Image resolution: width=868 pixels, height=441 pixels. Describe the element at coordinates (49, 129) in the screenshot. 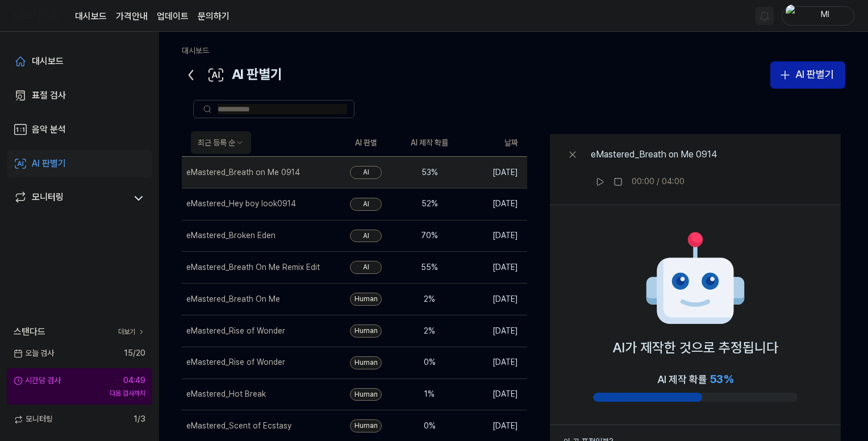

I see `div: 음악 분석` at that location.